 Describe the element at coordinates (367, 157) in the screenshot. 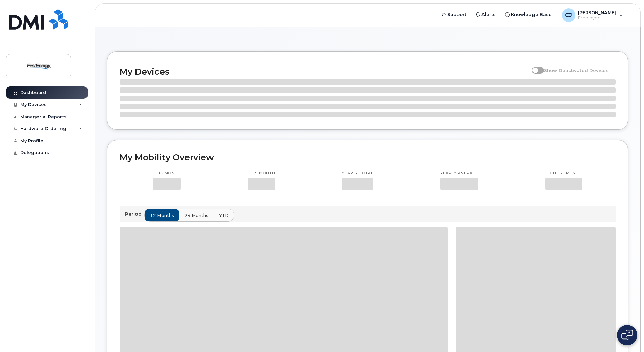

I see `h2: My Mobility Overview` at that location.